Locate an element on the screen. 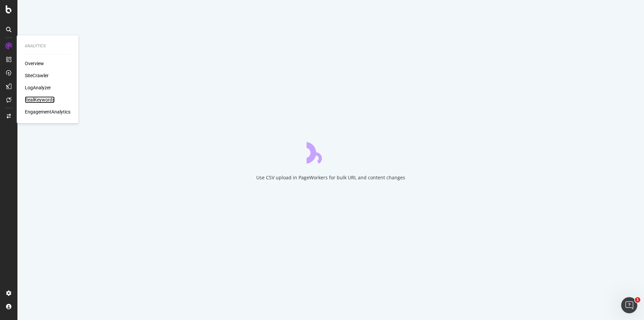 Image resolution: width=644 pixels, height=320 pixels. span: 1 is located at coordinates (638, 300).